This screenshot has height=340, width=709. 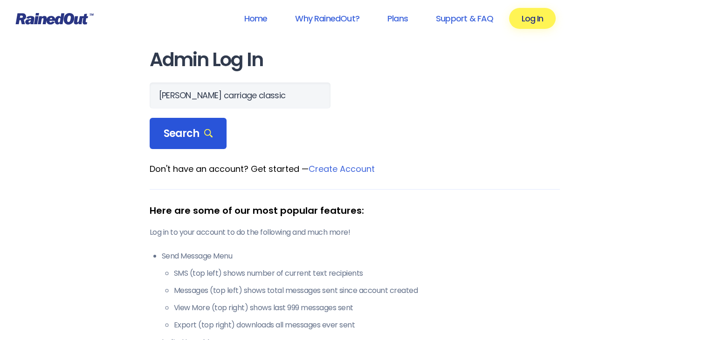 I want to click on input: Search Orgs…, so click(x=240, y=96).